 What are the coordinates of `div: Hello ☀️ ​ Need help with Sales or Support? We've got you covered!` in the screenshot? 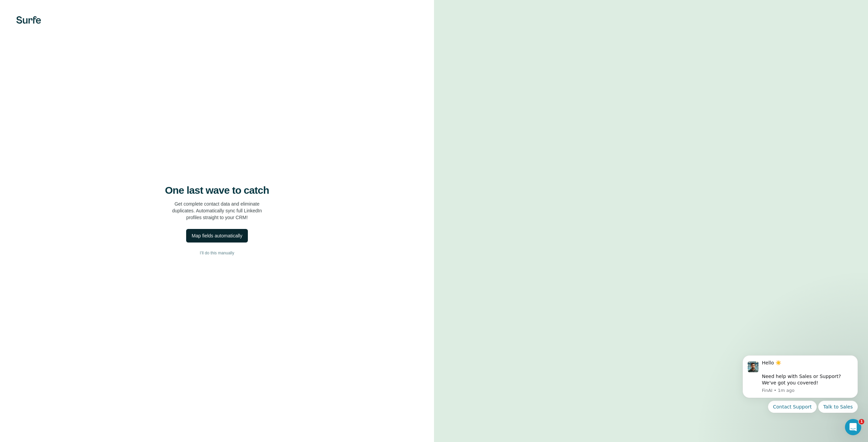 It's located at (75, 25).